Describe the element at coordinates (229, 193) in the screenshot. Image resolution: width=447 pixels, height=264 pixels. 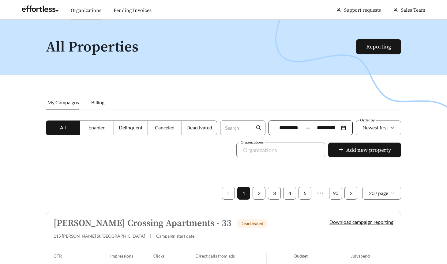
I see `span: left` at that location.